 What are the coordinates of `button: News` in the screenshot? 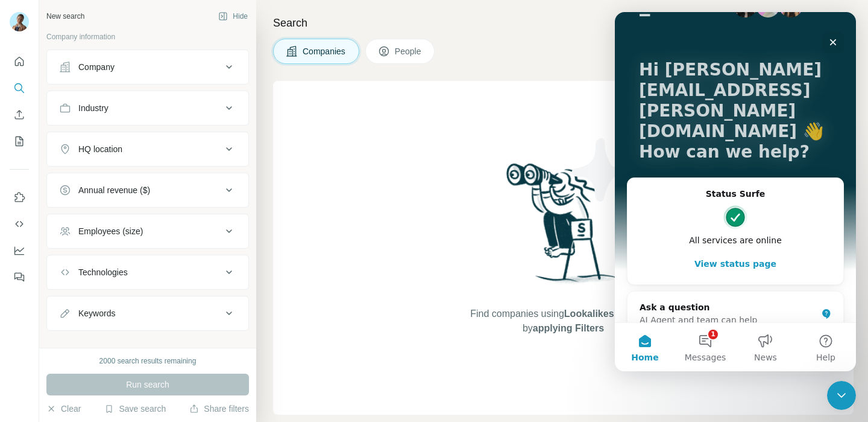 It's located at (151, 335).